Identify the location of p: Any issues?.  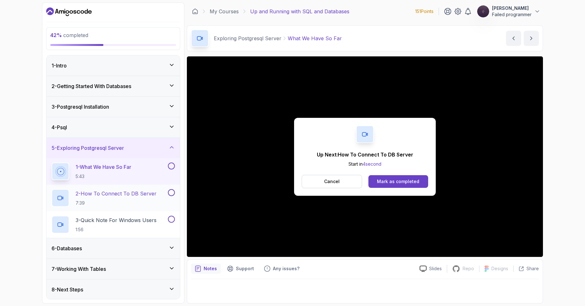
(286, 268).